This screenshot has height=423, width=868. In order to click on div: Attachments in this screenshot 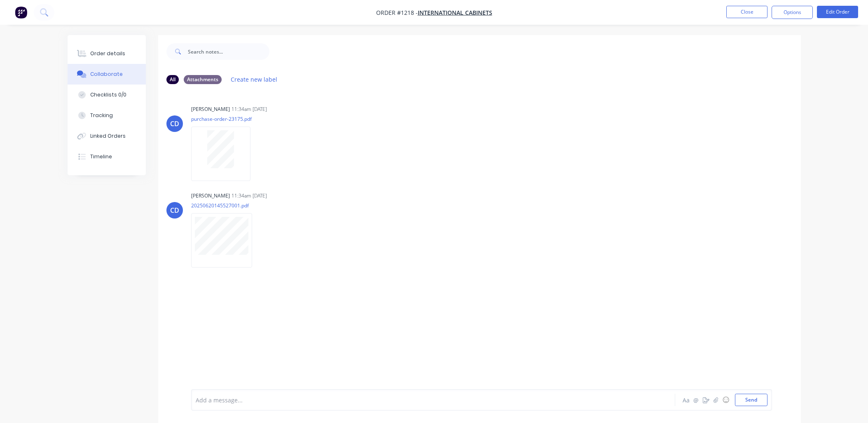, I will do `click(203, 79)`.